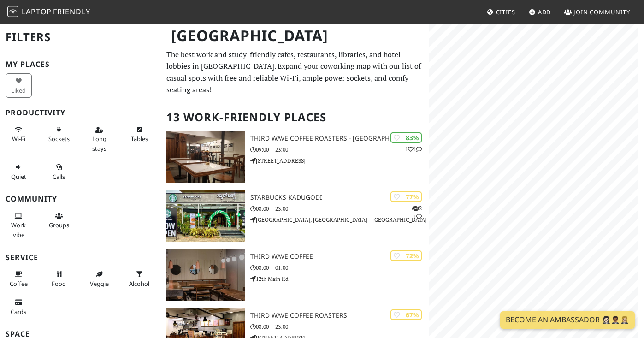 The height and width of the screenshot is (338, 644). What do you see at coordinates (340, 149) in the screenshot?
I see `p: 09:00 – 23:00` at bounding box center [340, 149].